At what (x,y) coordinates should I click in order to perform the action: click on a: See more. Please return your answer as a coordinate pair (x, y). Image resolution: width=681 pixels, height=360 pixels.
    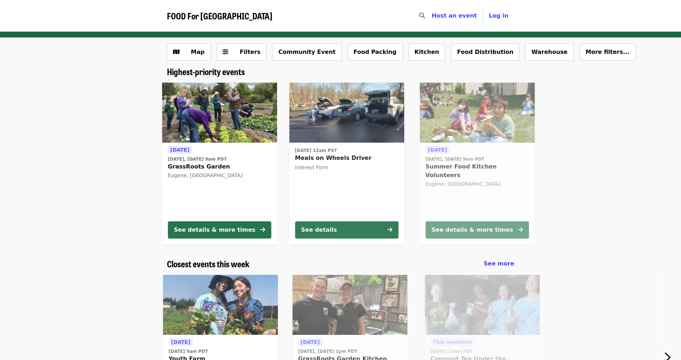
    Looking at the image, I should click on (499, 264).